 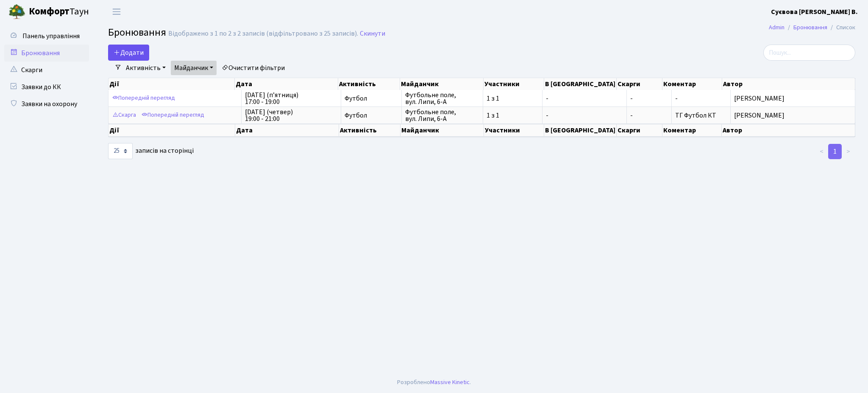 What do you see at coordinates (372, 34) in the screenshot?
I see `a: Скинути` at bounding box center [372, 34].